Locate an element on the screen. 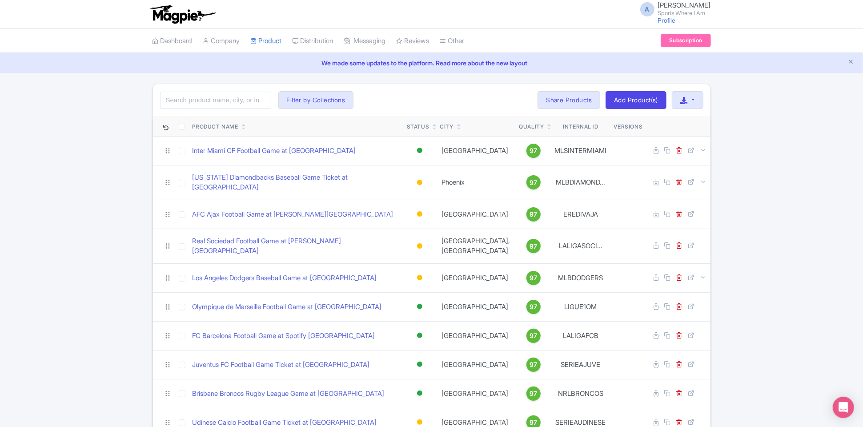  span: A is located at coordinates (647, 9).